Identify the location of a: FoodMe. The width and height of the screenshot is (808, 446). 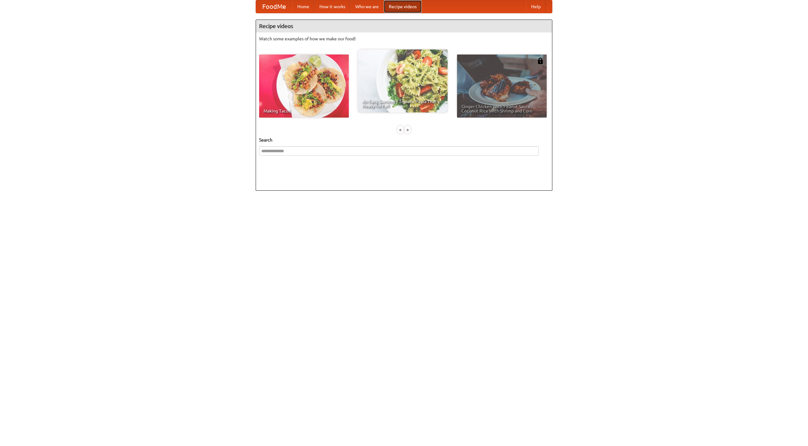
(274, 7).